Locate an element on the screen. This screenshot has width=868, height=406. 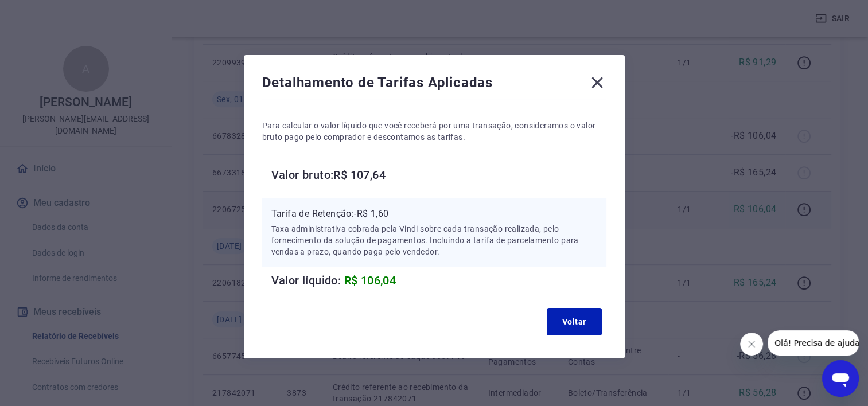
span: Olá! Precisa de ajuda? is located at coordinates (52, 13).